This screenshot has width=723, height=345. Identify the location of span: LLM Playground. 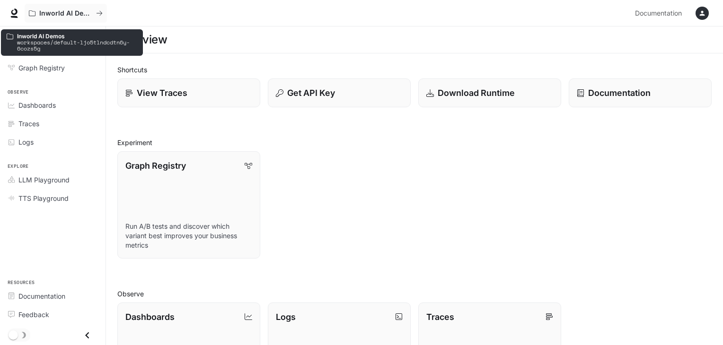
(44, 180).